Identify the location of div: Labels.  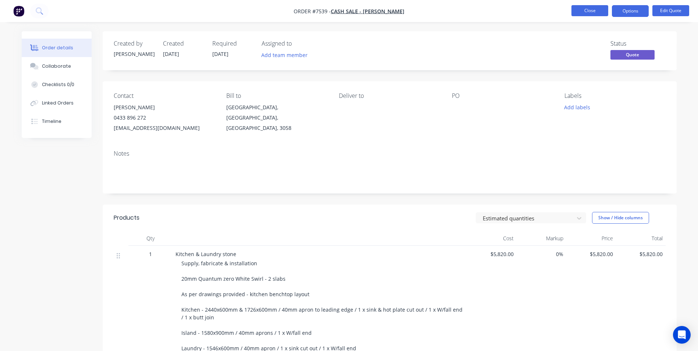
(614, 96).